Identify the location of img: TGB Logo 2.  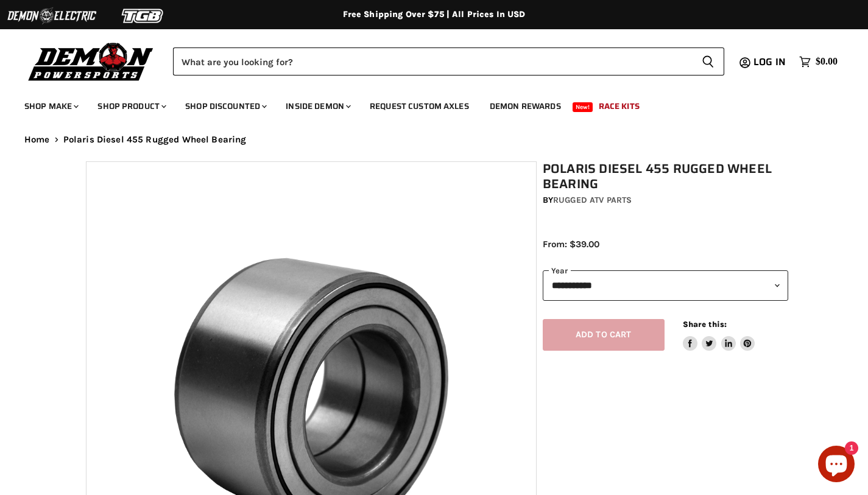
(143, 16).